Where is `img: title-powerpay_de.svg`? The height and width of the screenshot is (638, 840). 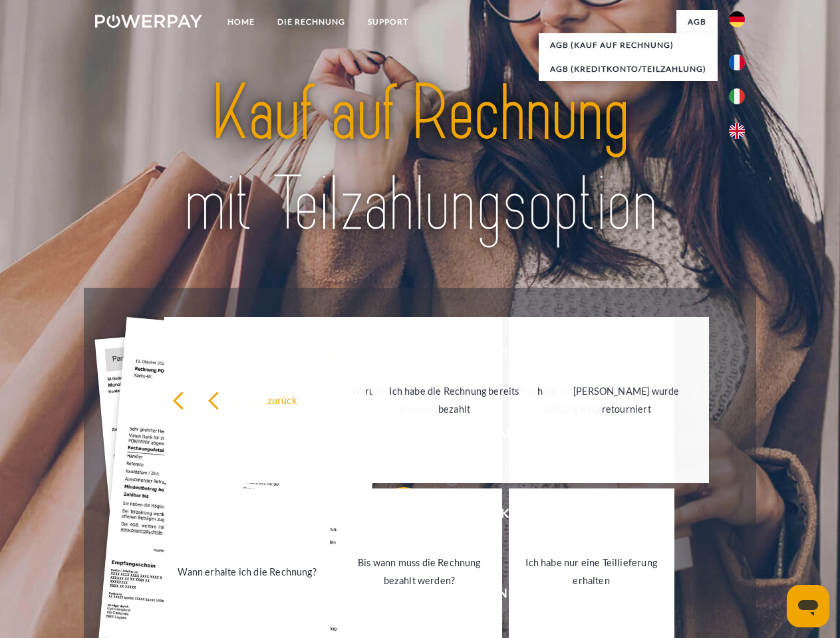 img: title-powerpay_de.svg is located at coordinates (420, 159).